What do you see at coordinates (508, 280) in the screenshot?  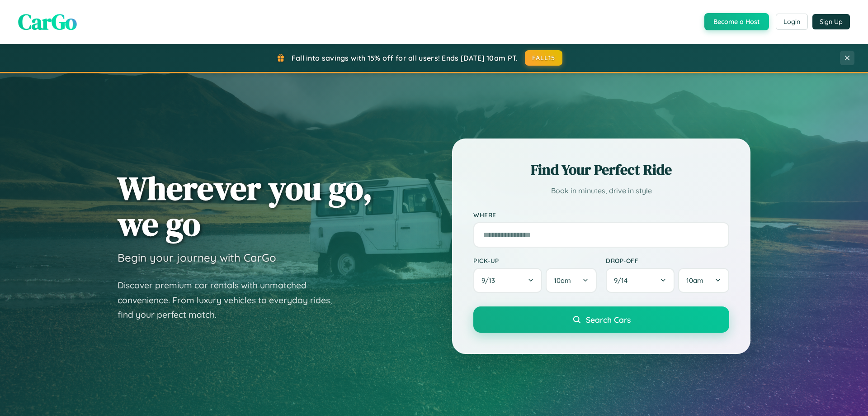 I see `button: 9/13` at bounding box center [508, 280].